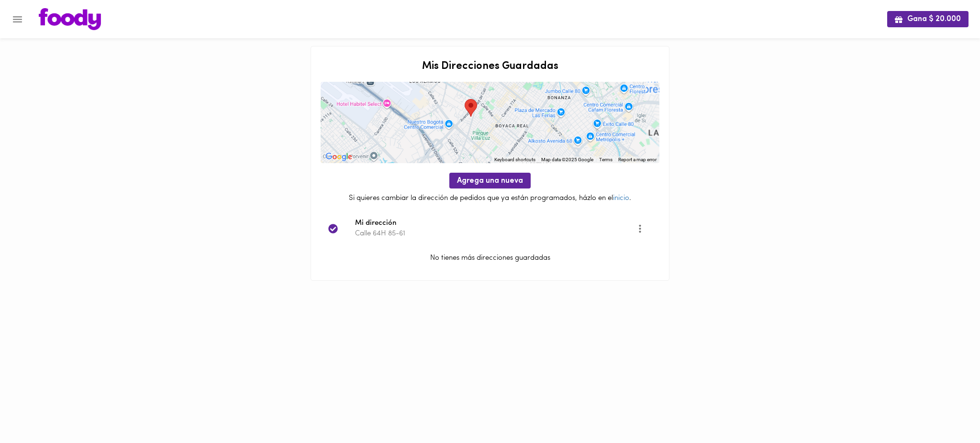  I want to click on a: Report a map error, so click(638, 160).